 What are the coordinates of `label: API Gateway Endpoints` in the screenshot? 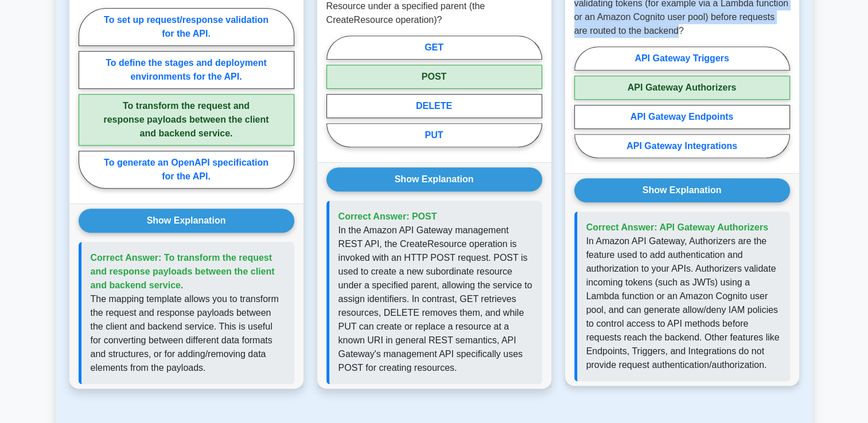 It's located at (682, 117).